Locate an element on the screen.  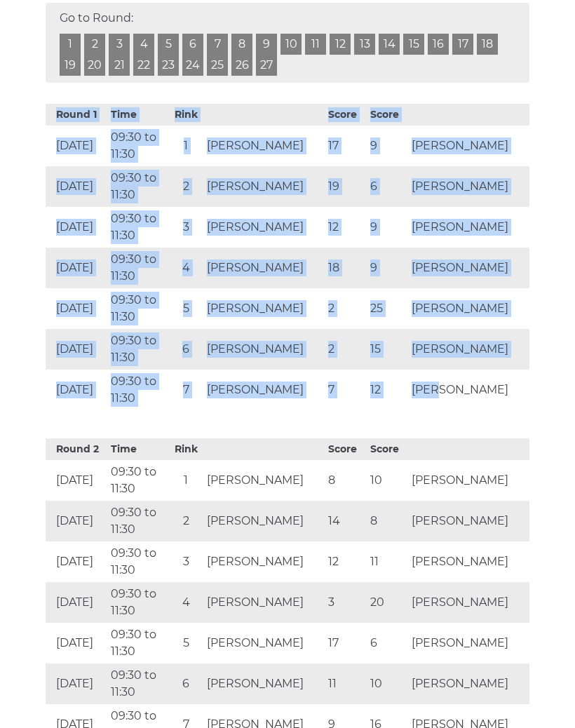
a: 24 is located at coordinates (193, 65).